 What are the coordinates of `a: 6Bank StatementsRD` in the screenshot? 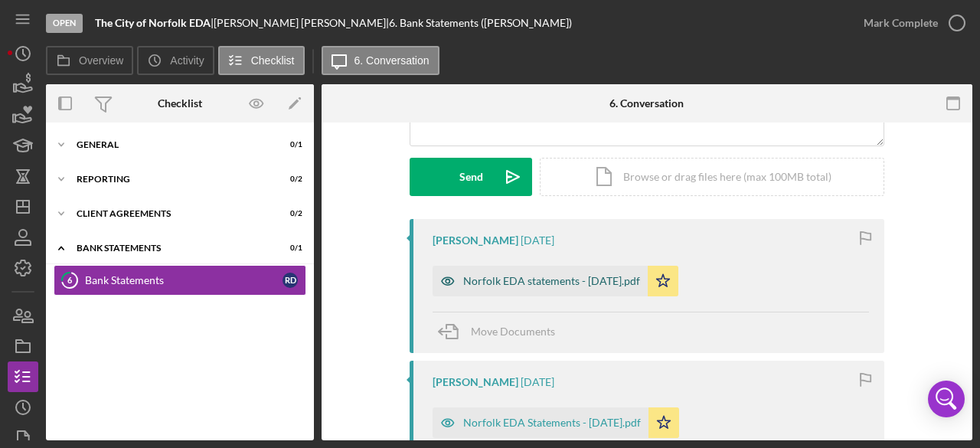 It's located at (180, 281).